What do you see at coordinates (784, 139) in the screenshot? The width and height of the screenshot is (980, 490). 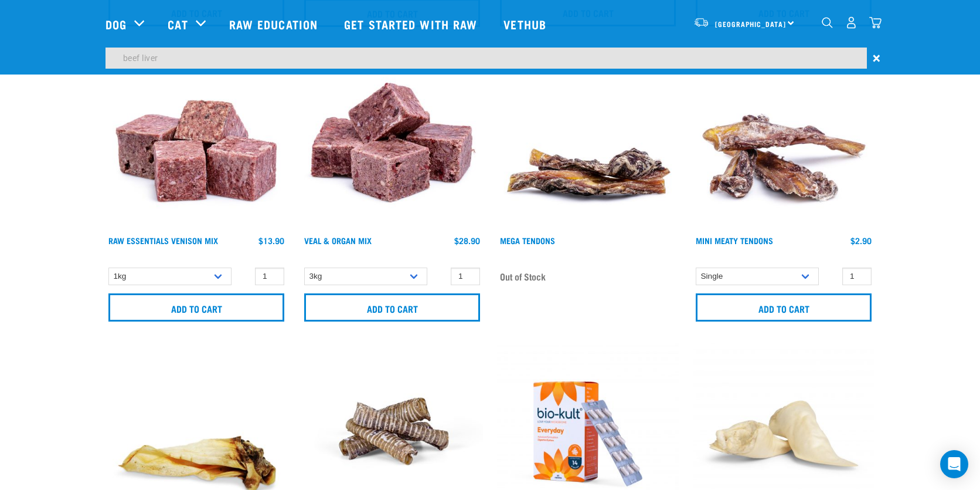 I see `img: 1289 Mini Tendons 01` at bounding box center [784, 139].